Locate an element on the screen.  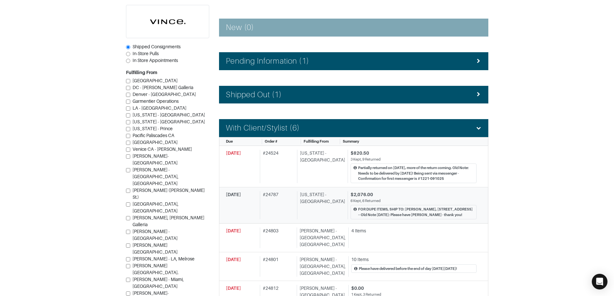
span: Summary is located at coordinates (351, 141).